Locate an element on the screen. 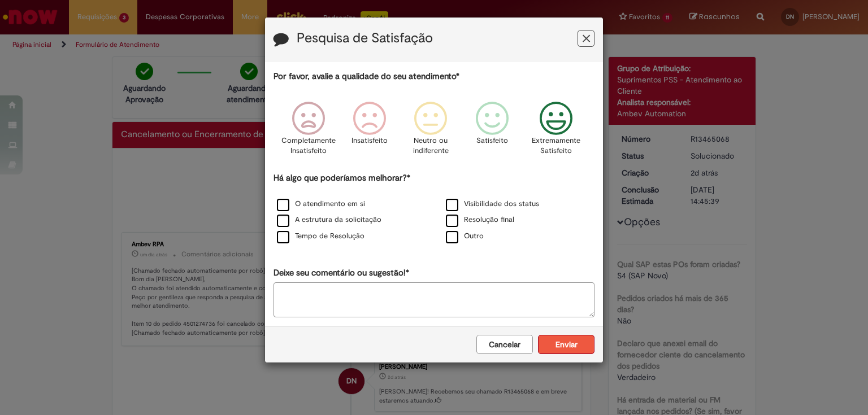 The width and height of the screenshot is (868, 415). div: Satisfeito is located at coordinates (492, 131).